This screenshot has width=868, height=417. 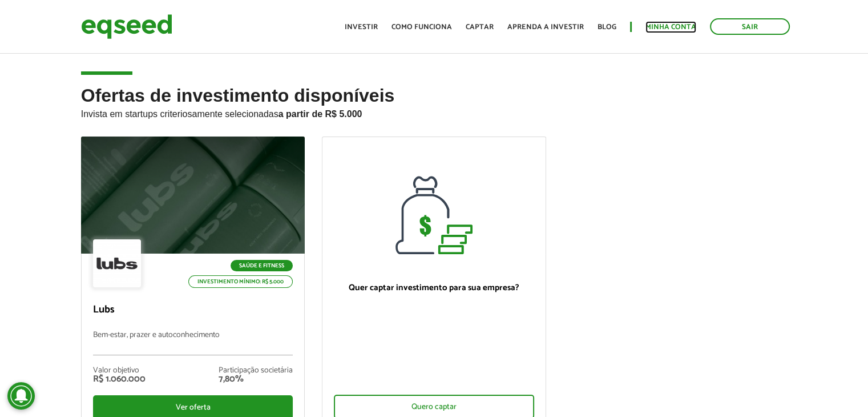 What do you see at coordinates (434, 288) in the screenshot?
I see `p: Quer captar investimento para sua empresa?` at bounding box center [434, 288].